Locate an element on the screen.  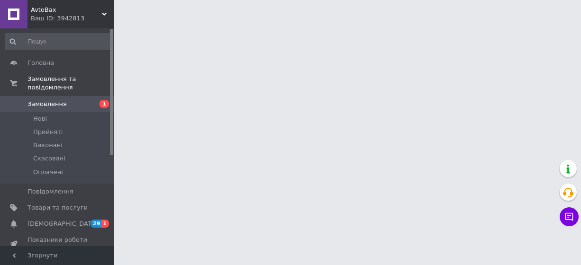
input: Пошук is located at coordinates (58, 42).